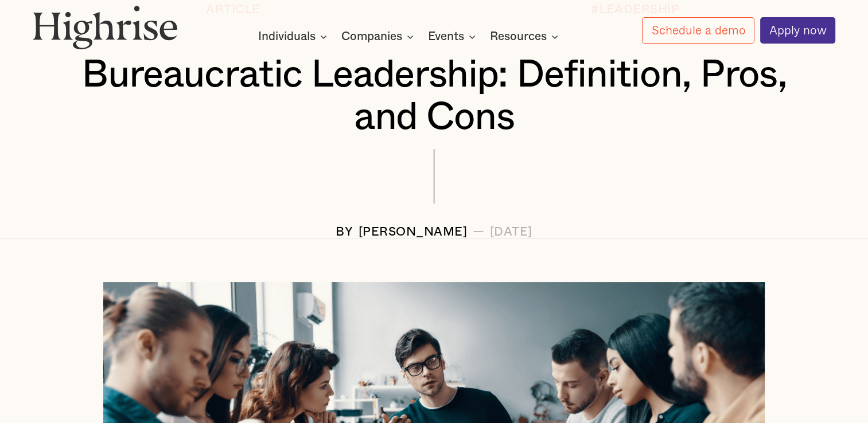 This screenshot has height=423, width=868. I want to click on a: Schedule a demo, so click(698, 31).